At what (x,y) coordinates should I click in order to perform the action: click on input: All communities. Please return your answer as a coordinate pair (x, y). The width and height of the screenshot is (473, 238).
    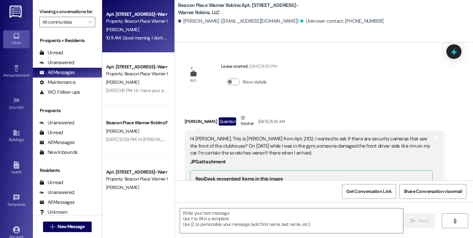
    Looking at the image, I should click on (63, 22).